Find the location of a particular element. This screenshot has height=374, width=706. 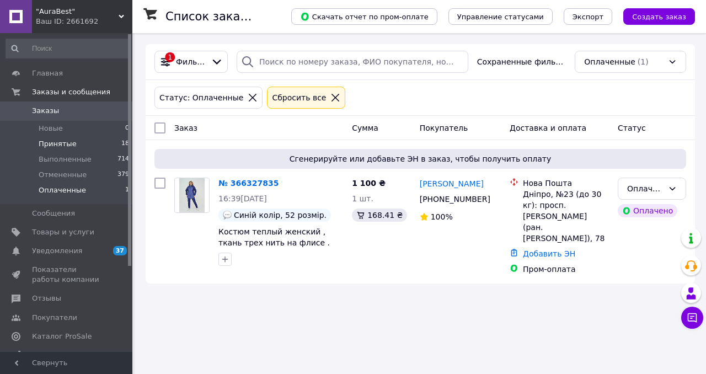

button: Управление статусами is located at coordinates (501, 17).